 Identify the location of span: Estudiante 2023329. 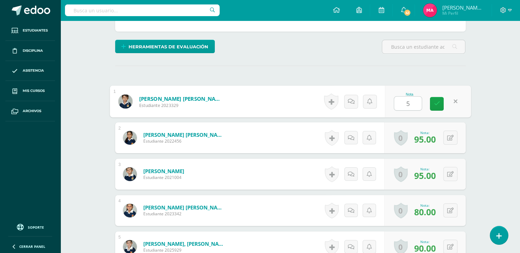
(181, 105).